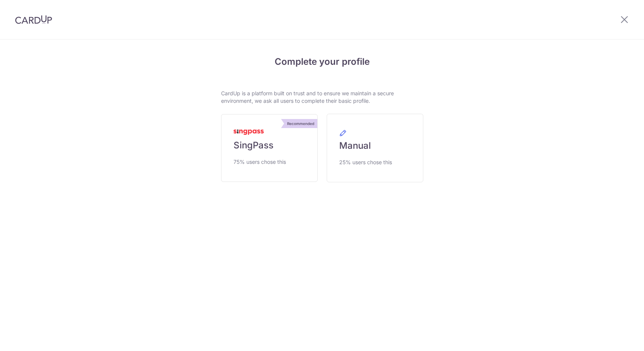 This screenshot has width=644, height=351. Describe the element at coordinates (301, 124) in the screenshot. I see `div: Recommended` at that location.